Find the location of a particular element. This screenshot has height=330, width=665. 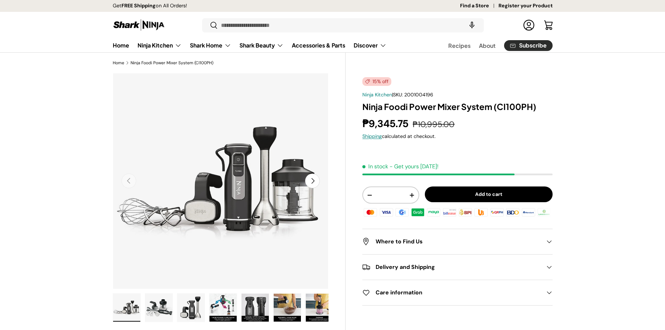

span: SKU: is located at coordinates (398, 95).